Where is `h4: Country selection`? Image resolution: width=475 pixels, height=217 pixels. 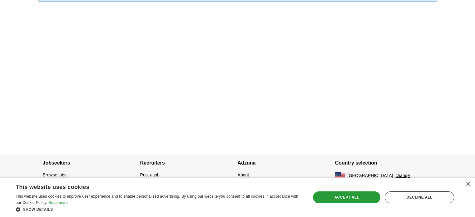 h4: Country selection is located at coordinates (384, 163).